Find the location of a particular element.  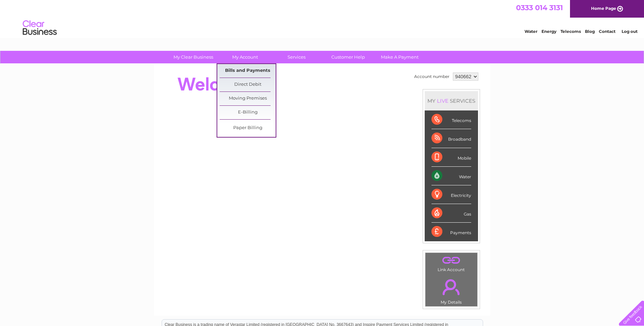

div: Telecoms is located at coordinates (451, 120).